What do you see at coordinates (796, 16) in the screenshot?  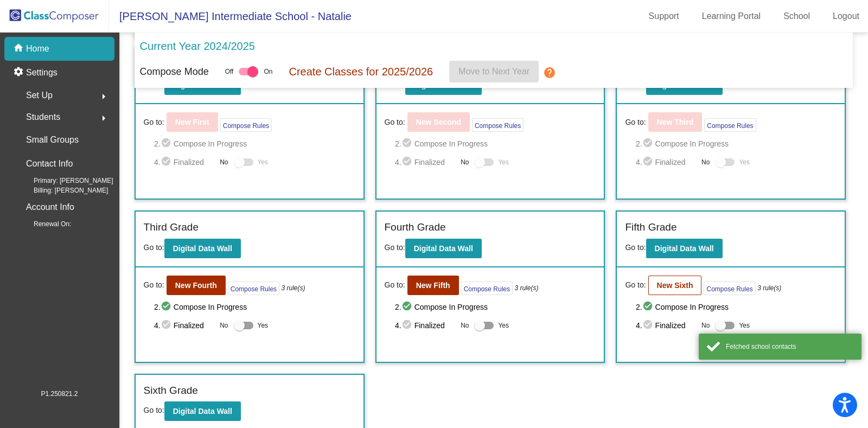 I see `a: School` at bounding box center [796, 16].